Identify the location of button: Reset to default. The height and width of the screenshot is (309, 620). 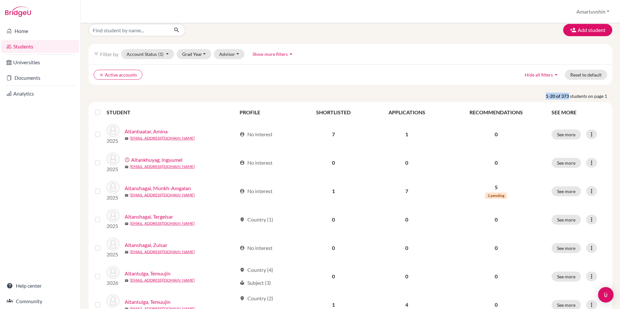
(586, 75).